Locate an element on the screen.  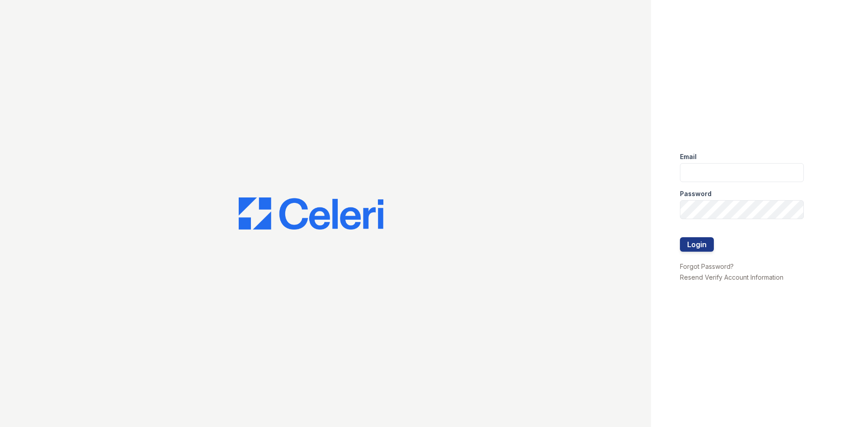
label: Email is located at coordinates (688, 157).